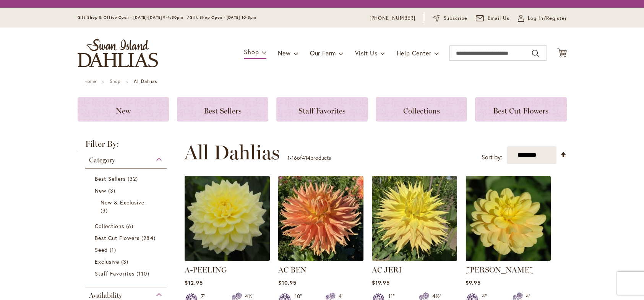 This screenshot has width=644, height=300. What do you see at coordinates (295, 158) in the screenshot?
I see `span: 16` at bounding box center [295, 158].